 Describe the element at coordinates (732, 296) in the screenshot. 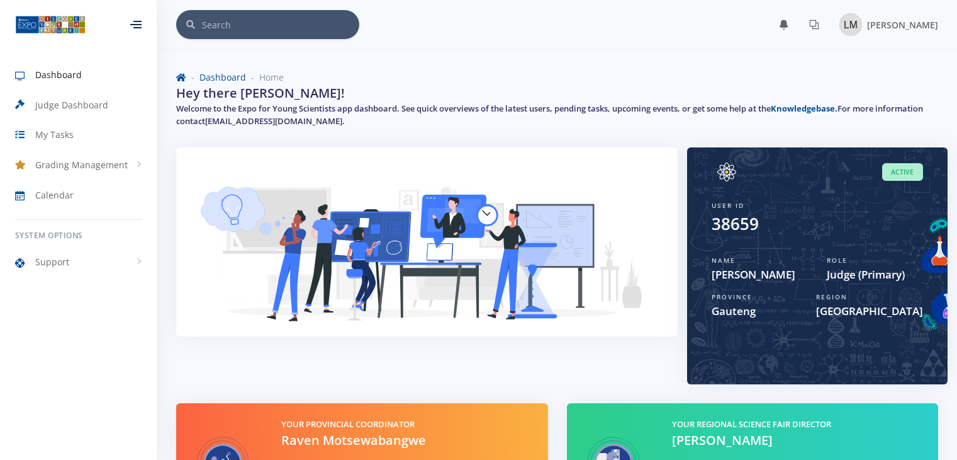

I see `span: Province` at that location.